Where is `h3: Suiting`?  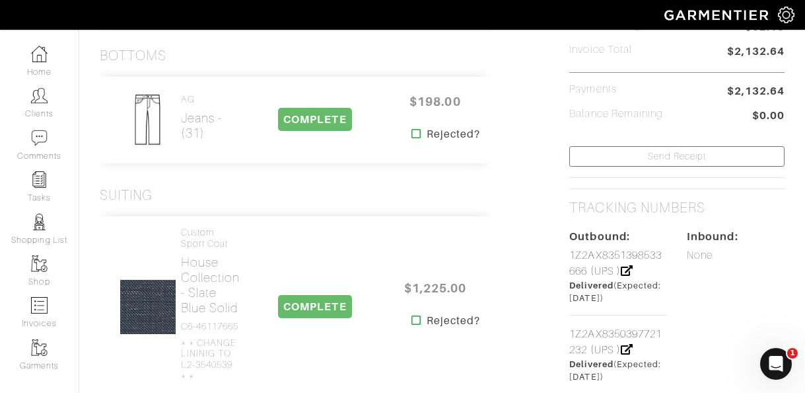 h3: Suiting is located at coordinates (126, 195).